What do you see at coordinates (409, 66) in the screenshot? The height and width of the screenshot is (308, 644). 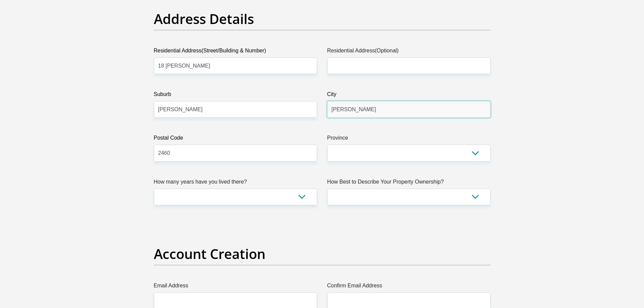 I see `input: Address line 2 (Optional)` at bounding box center [409, 66].